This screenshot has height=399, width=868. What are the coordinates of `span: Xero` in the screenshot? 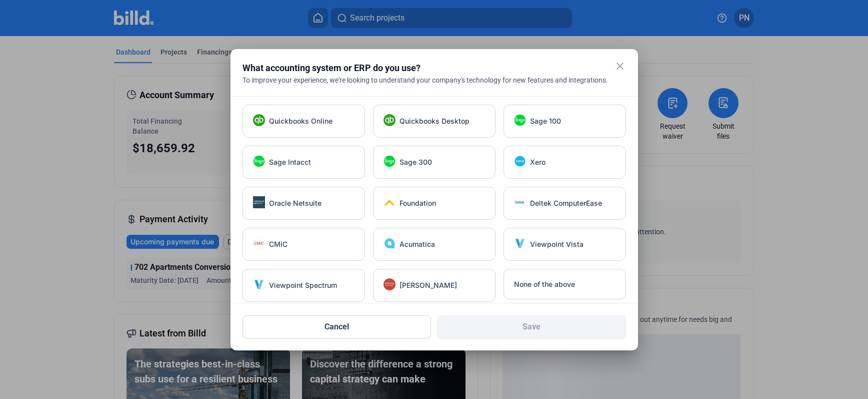 It's located at (538, 162).